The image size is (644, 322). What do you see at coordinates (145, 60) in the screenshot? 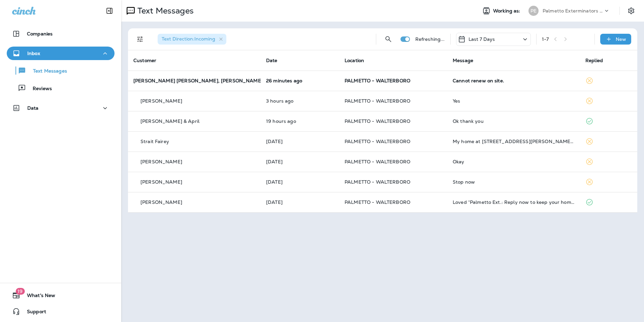
I see `span: Customer` at bounding box center [145, 60].